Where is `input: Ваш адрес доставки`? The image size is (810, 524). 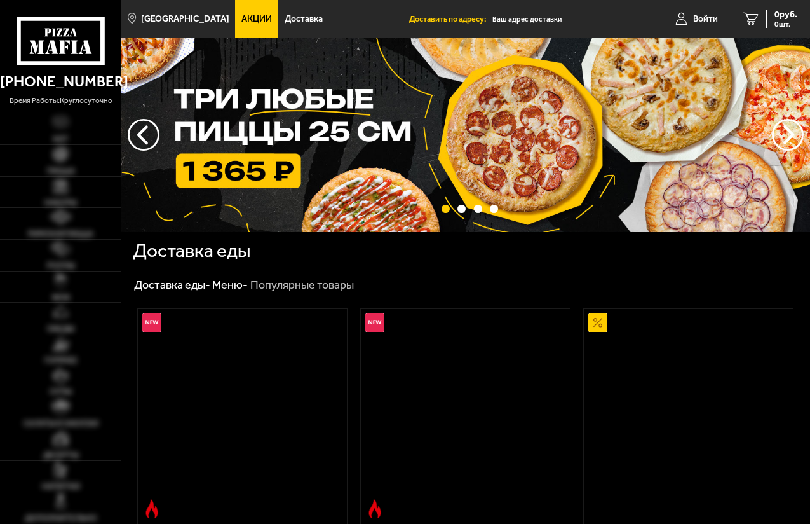
input: Ваш адрес доставки is located at coordinates (573, 19).